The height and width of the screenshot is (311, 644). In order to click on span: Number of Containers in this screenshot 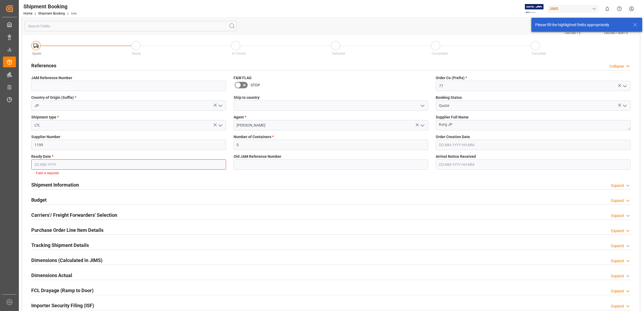, I will do `click(253, 137)`.